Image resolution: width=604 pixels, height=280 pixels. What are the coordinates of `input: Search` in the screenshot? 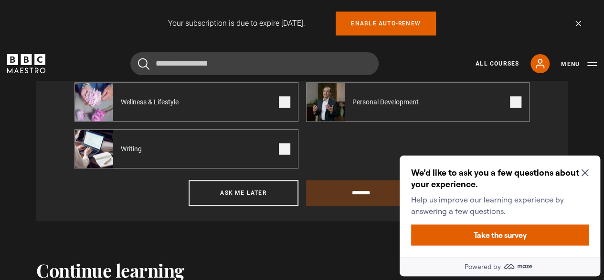 It's located at (255, 64).